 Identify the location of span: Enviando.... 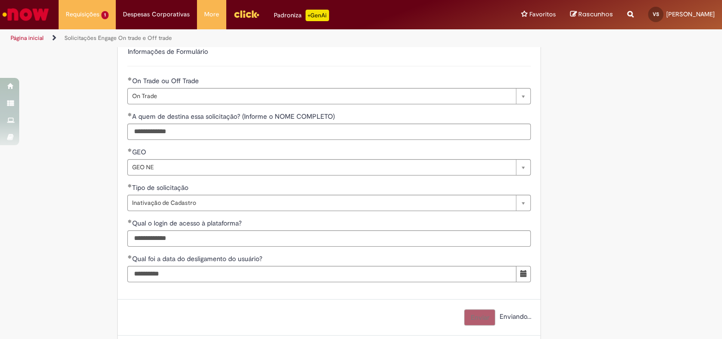
(514, 316).